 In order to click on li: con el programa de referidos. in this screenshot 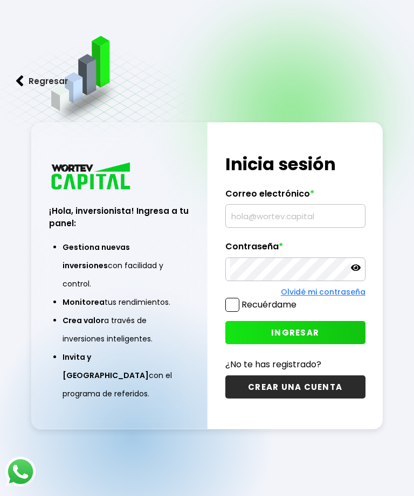, I will do `click(119, 375)`.